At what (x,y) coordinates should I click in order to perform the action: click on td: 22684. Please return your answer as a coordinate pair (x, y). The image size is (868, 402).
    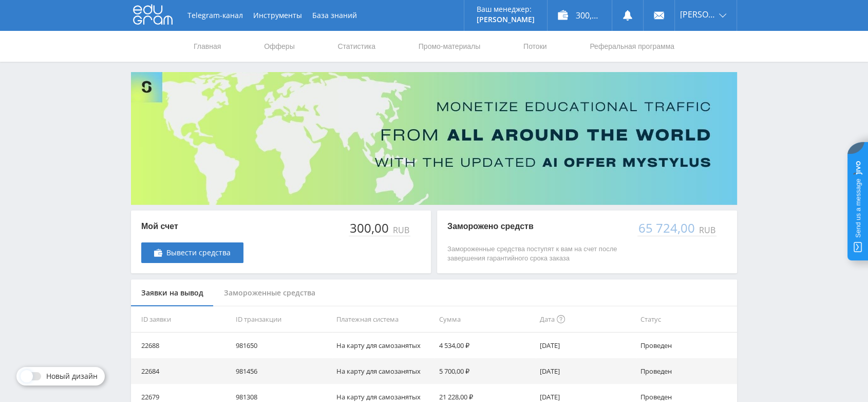
    Looking at the image, I should click on (182, 370).